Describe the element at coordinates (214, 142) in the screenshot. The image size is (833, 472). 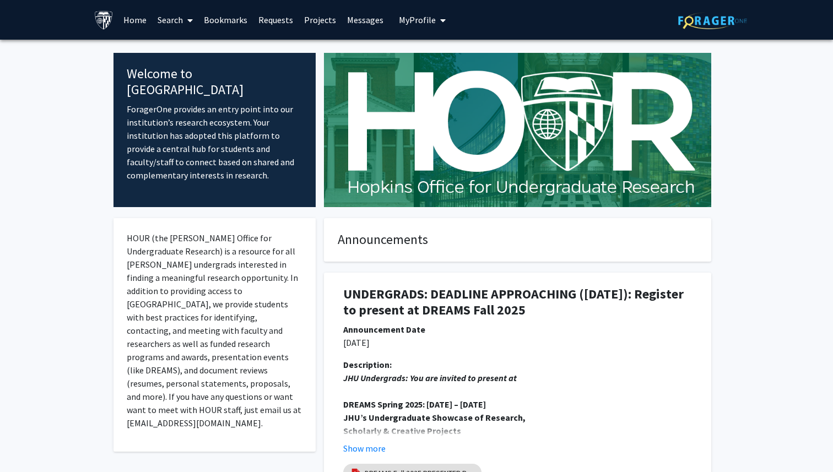
I see `p: ForagerOne provides an entry point into our institution’s research ecosystem. Your institution ha...` at that location.